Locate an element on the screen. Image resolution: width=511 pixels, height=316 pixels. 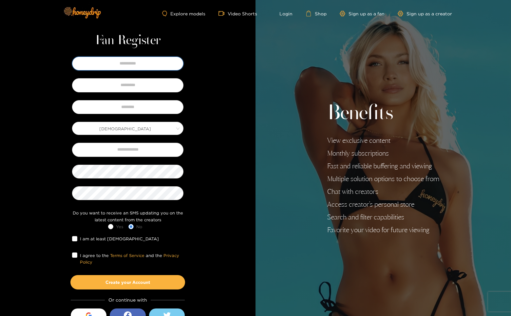
button: Create your Account is located at coordinates (128, 282).